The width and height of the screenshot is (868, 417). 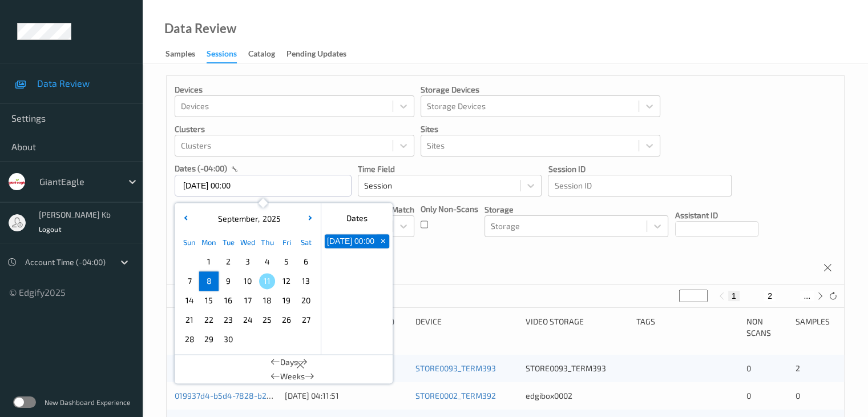 What do you see at coordinates (189, 320) in the screenshot?
I see `span: 21` at bounding box center [189, 320].